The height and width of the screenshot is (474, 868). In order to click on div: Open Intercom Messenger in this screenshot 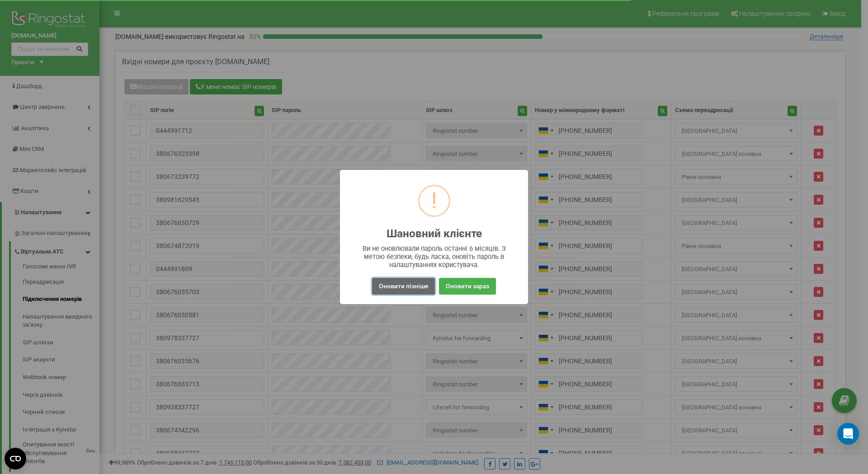, I will do `click(848, 433)`.